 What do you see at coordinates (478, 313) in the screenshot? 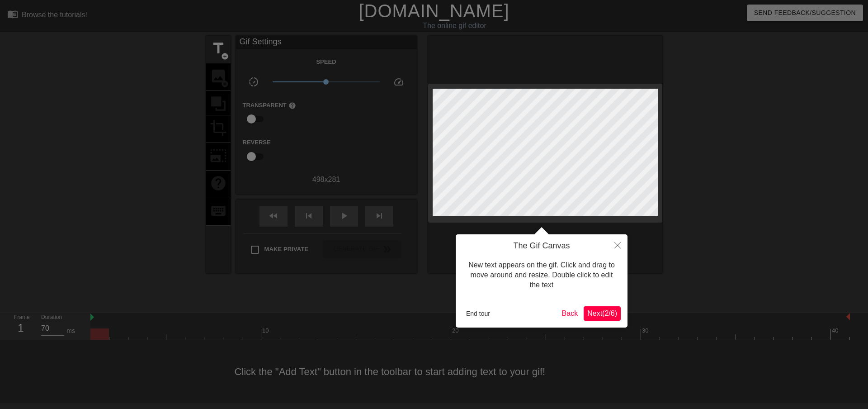
I see `button: End tour` at bounding box center [478, 313].